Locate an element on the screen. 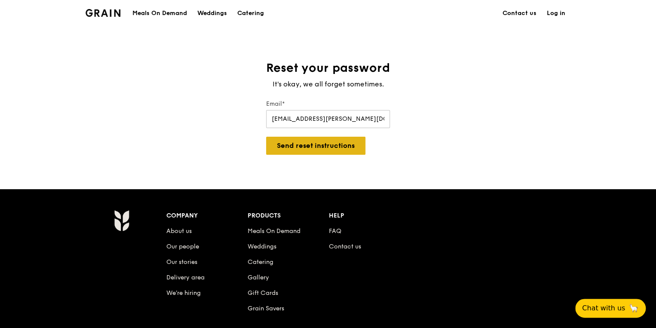 The image size is (656, 328). label: Email* is located at coordinates (328, 104).